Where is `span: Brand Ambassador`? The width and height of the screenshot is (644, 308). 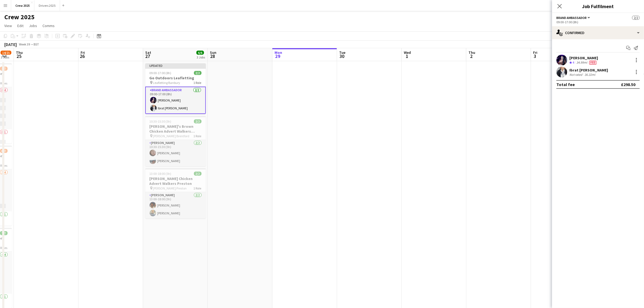
span: Brand Ambassador is located at coordinates (571, 17).